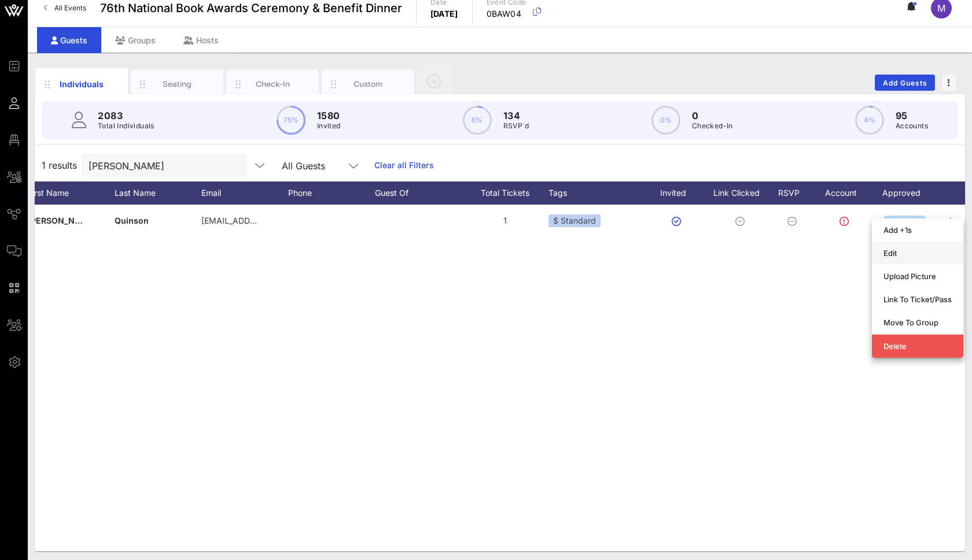 The height and width of the screenshot is (560, 972). I want to click on p: 1580, so click(329, 116).